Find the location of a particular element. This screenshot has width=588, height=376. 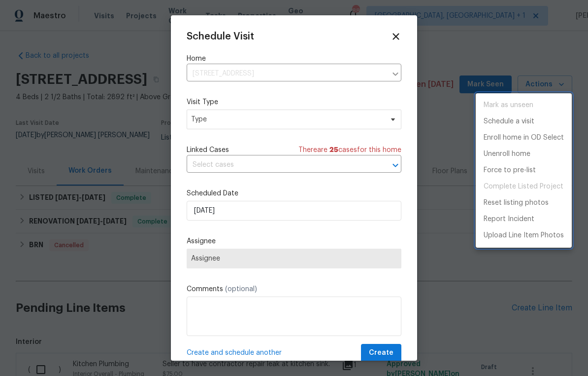

p: Upload Line Item Photos is located at coordinates (524, 235).